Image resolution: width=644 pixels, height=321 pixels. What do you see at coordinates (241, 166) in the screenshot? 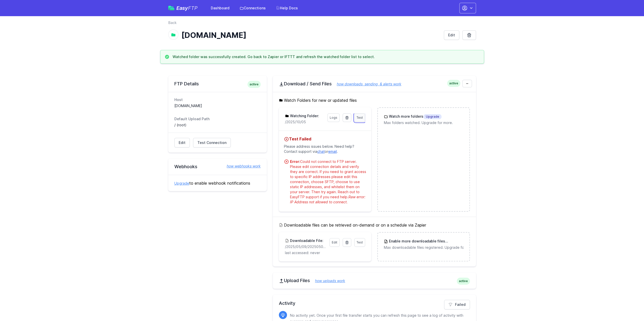
I see `a: how webhooks work` at bounding box center [241, 166].